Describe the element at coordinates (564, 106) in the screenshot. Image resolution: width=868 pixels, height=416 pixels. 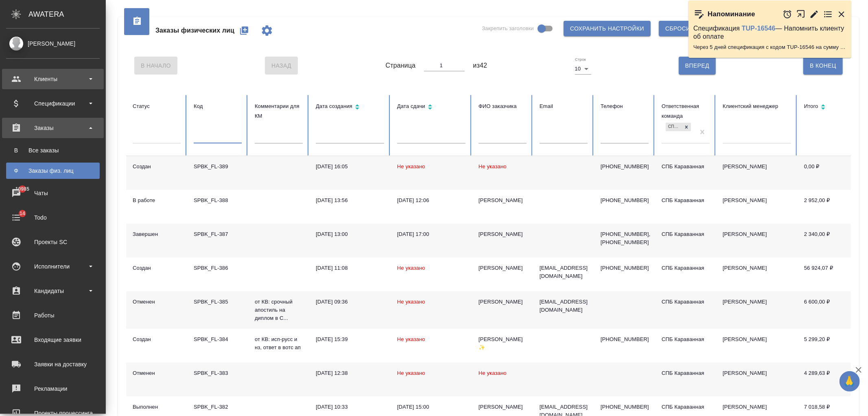
I see `div: Email` at that location.